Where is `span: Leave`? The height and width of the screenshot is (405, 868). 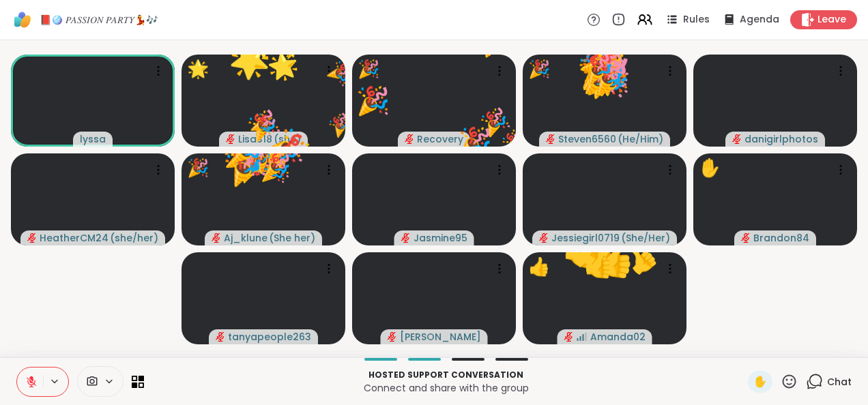
span: Leave is located at coordinates (832, 20).